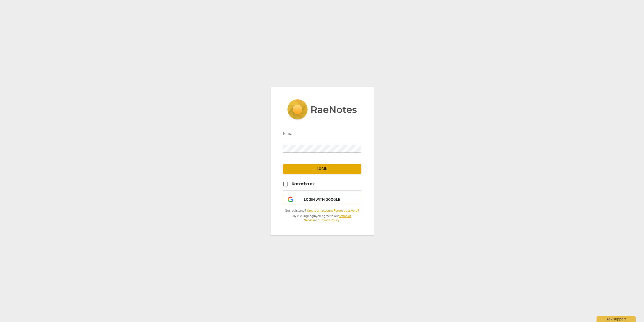 Image resolution: width=644 pixels, height=322 pixels. What do you see at coordinates (322, 169) in the screenshot?
I see `button: Login` at bounding box center [322, 169].